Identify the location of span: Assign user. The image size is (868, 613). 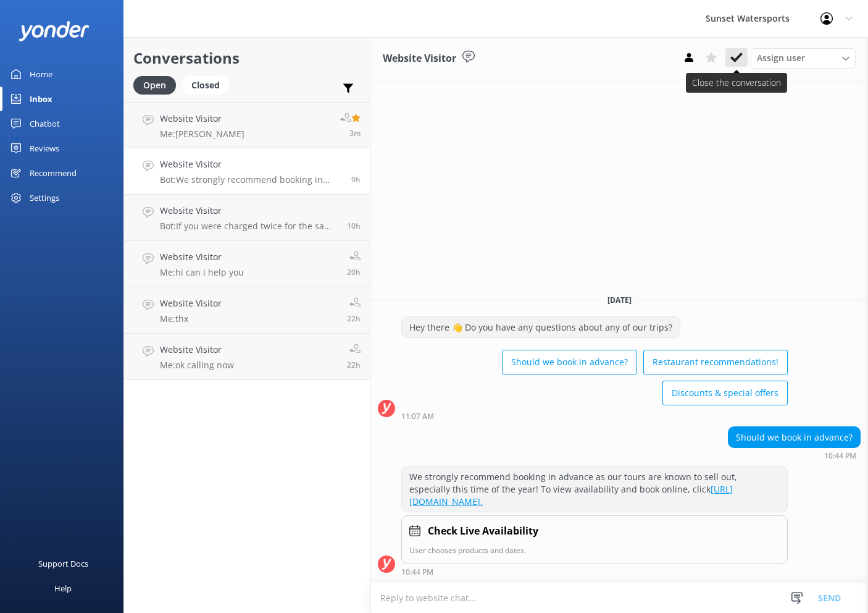
(781, 58).